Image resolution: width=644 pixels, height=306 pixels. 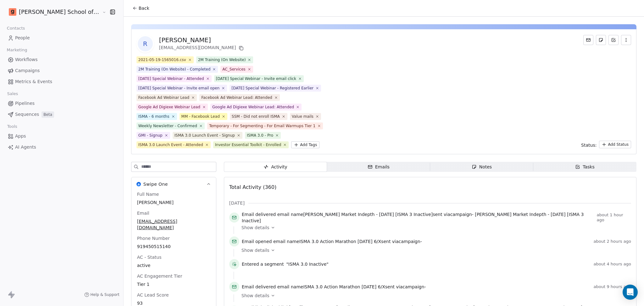 What do you see at coordinates (26, 60) in the screenshot?
I see `span: Workflows` at bounding box center [26, 60].